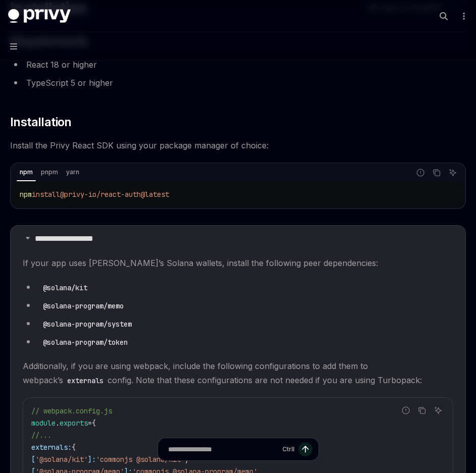  What do you see at coordinates (85, 342) in the screenshot?
I see `code: @solana-program/token` at bounding box center [85, 342].